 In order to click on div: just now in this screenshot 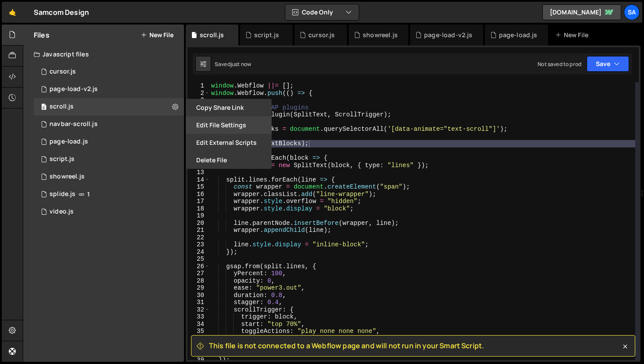, I will do `click(240, 64)`.